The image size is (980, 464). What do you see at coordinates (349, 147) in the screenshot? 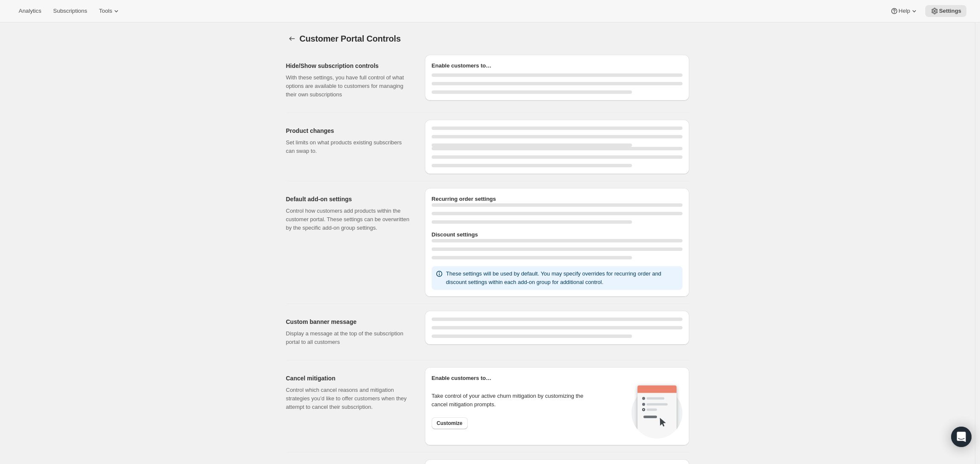
I see `p: Set limits on what products existing subscribers can swap to.` at bounding box center [349, 147].